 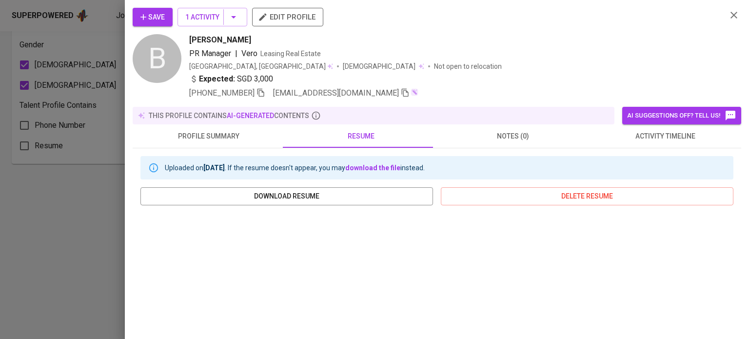 What do you see at coordinates (513, 136) in the screenshot?
I see `span: notes (0)` at bounding box center [513, 136].